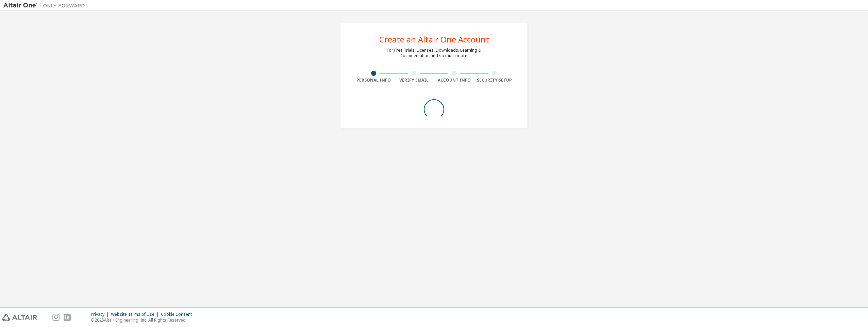  What do you see at coordinates (414, 81) in the screenshot?
I see `div: Verify Email` at bounding box center [414, 81].